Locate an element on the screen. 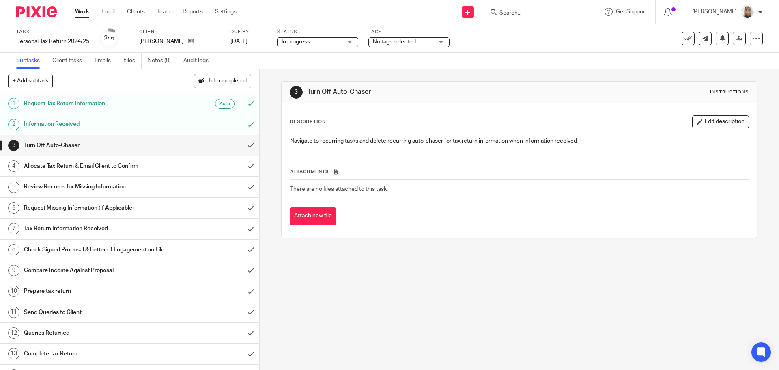  a: Emails is located at coordinates (106, 60).